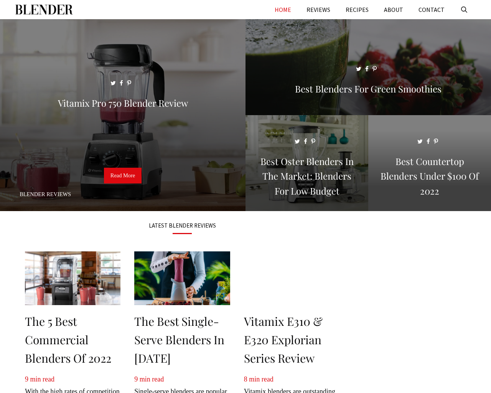 This screenshot has width=491, height=393. I want to click on img: Vitamix E310 & E320 Explorian Series Review, so click(292, 278).